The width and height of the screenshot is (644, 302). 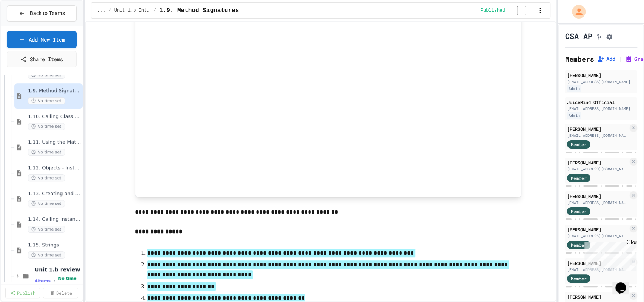 I want to click on button: Add, so click(x=606, y=59).